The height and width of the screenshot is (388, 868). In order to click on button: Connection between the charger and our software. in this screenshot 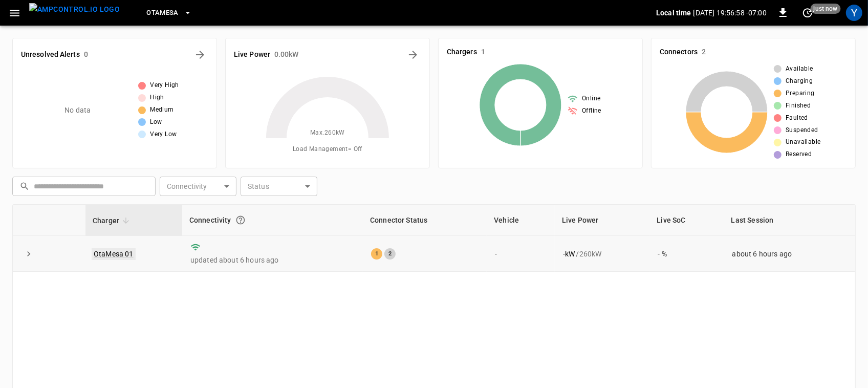, I will do `click(241, 220)`.